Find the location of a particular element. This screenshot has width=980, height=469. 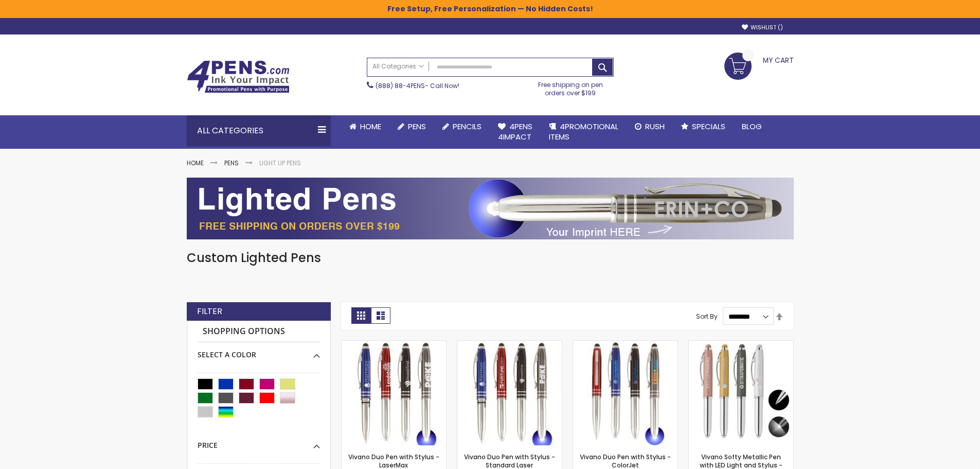

div: Price is located at coordinates (259, 442).